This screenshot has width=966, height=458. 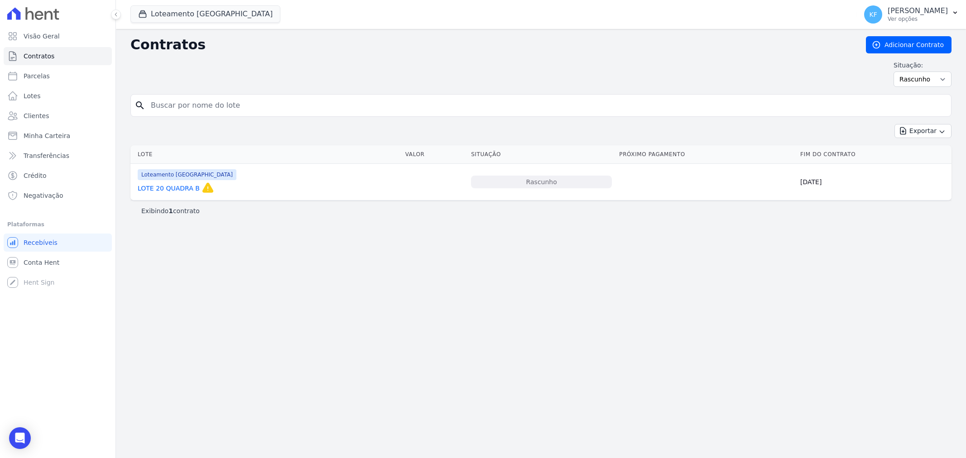 I want to click on p: Ver opções, so click(x=917, y=19).